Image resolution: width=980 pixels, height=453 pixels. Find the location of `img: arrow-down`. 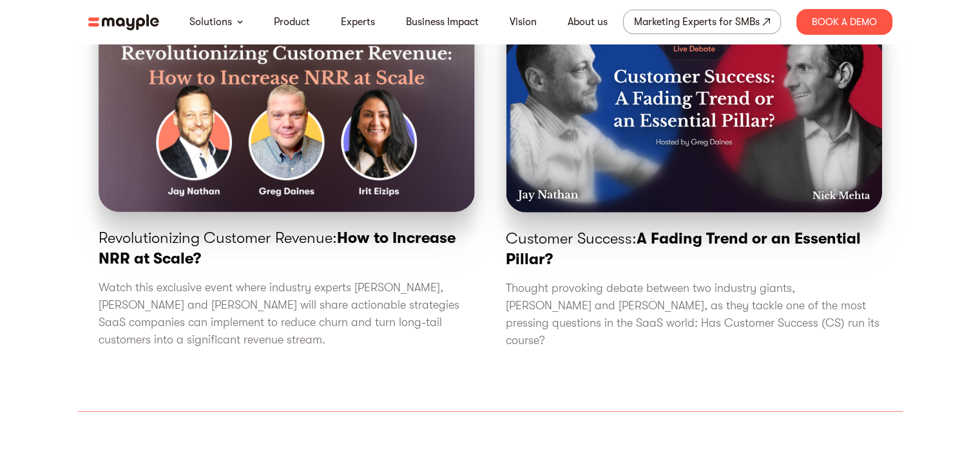

img: arrow-down is located at coordinates (240, 22).